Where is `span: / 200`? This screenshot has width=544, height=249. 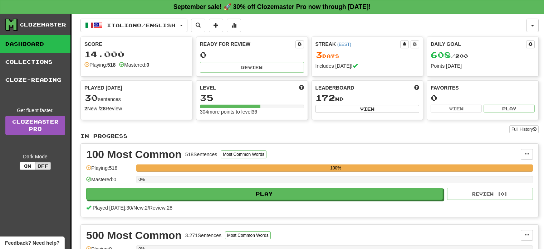
span: / 200 is located at coordinates (449, 56).